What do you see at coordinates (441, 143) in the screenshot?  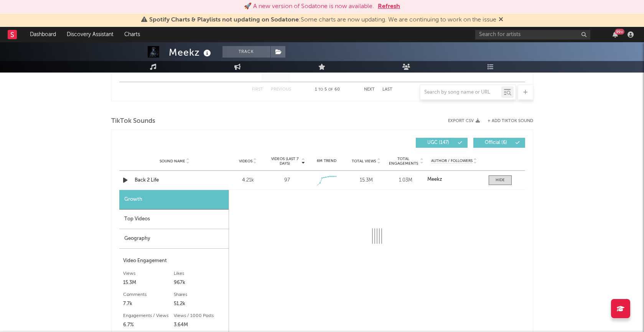 I see `button: UGC(147)` at bounding box center [441, 143].